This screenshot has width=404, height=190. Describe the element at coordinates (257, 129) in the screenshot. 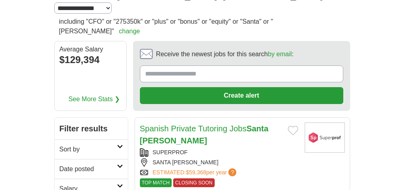

I see `strong: Santa` at that location.